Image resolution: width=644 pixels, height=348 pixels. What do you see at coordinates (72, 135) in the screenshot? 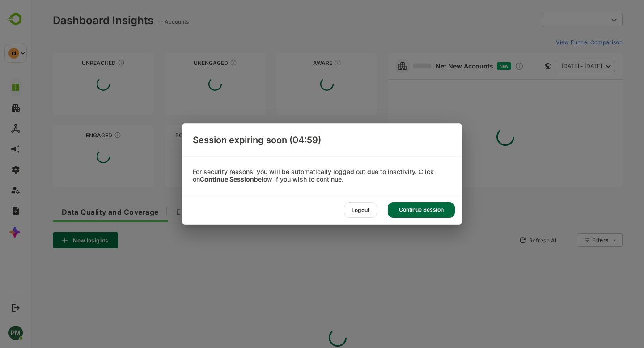
I see `div: Engaged` at bounding box center [72, 135].